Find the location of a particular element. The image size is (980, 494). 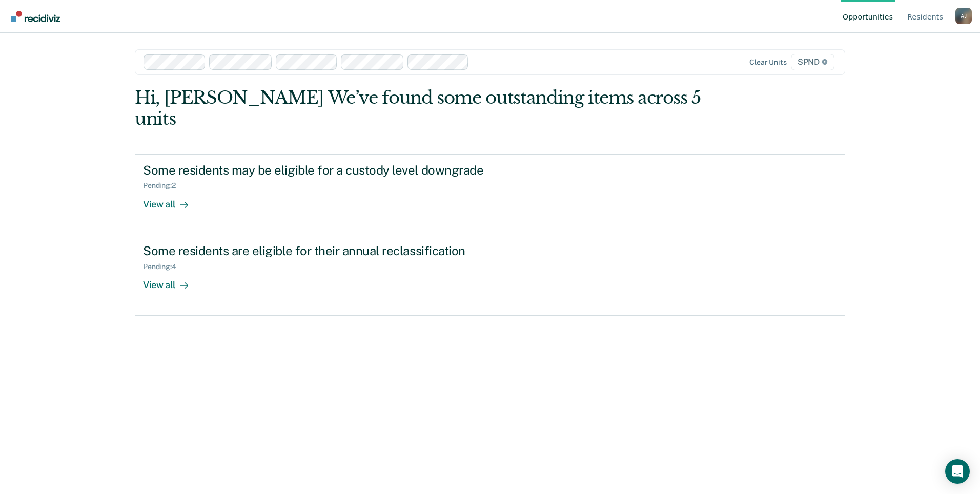

div: Pending : 4 is located at coordinates (163, 266).